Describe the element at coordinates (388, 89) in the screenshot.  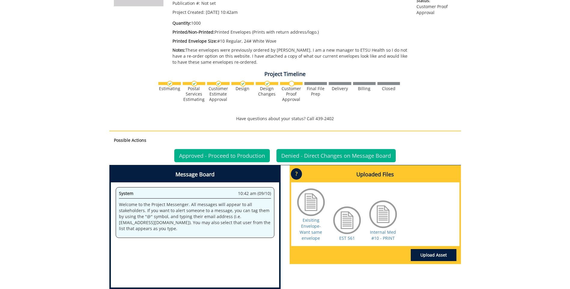
I see `div: Closed` at that location.